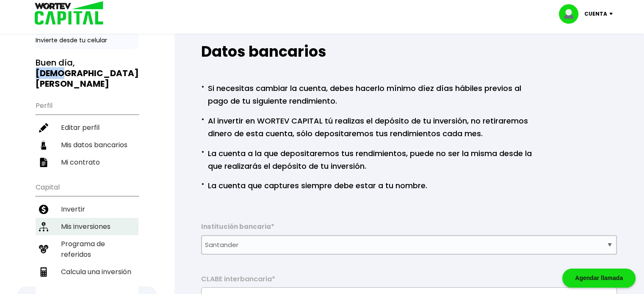  Describe the element at coordinates (314, 185) in the screenshot. I see `p: La cuenta que captures siempre debe estar a tu nombre.` at that location.